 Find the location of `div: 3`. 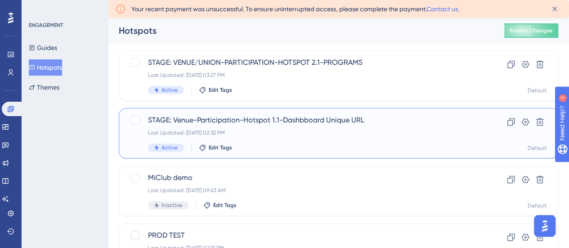

div: 3 is located at coordinates (64, 8).